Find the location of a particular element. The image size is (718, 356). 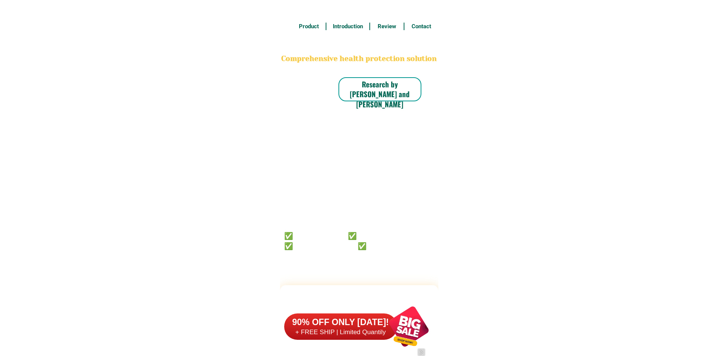

h6: Review is located at coordinates (387, 26).